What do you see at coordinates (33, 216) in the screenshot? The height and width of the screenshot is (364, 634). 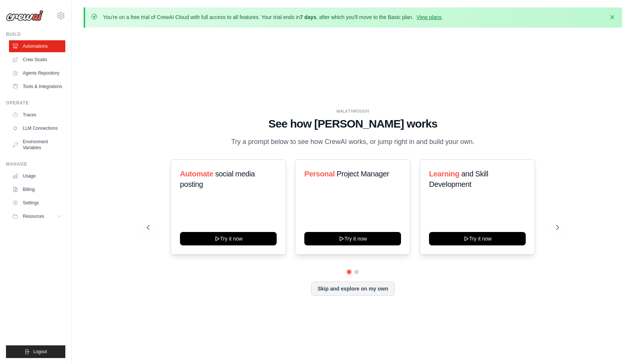 I see `span: Resources` at bounding box center [33, 216].